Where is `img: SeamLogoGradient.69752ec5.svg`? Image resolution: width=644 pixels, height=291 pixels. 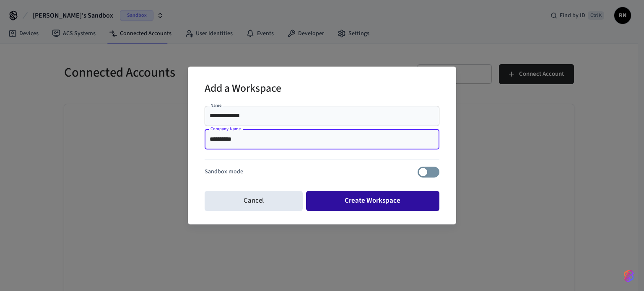
img: SeamLogoGradient.69752ec5.svg is located at coordinates (629, 276).